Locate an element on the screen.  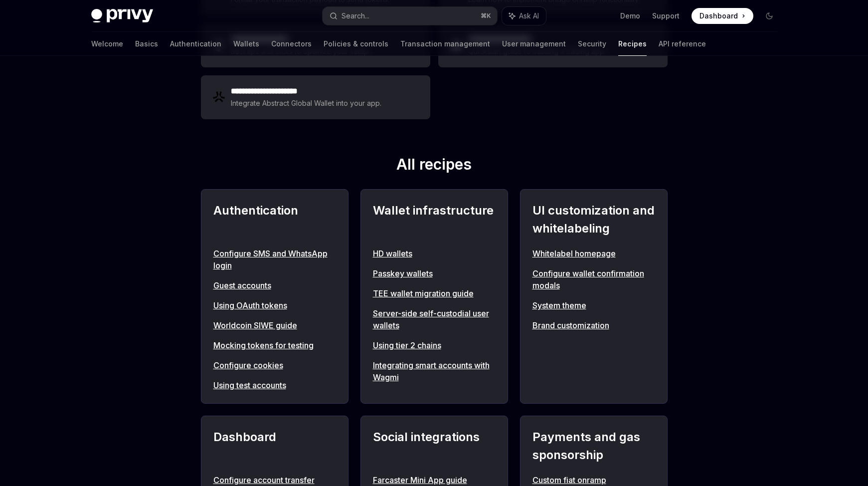
a: Recipes is located at coordinates (632, 44).